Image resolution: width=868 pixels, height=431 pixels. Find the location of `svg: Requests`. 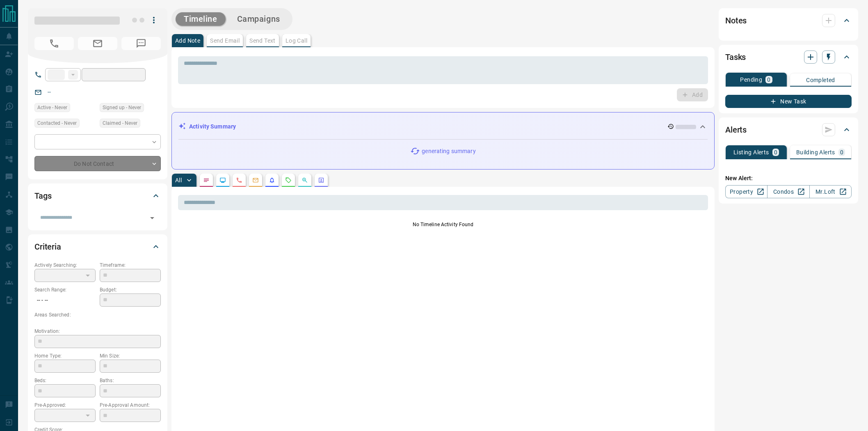

svg: Requests is located at coordinates (288, 180).